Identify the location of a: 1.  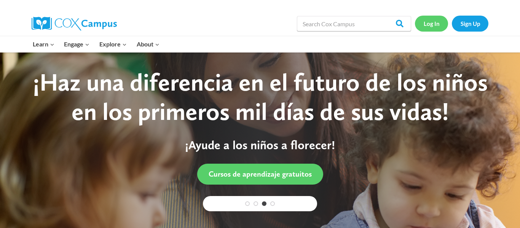
(247, 204).